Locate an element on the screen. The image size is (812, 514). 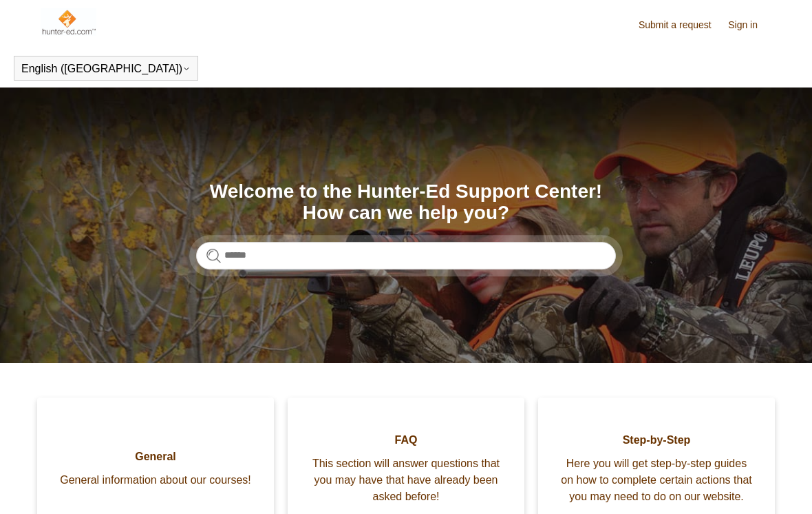
span: General information about our courses! is located at coordinates (156, 480).